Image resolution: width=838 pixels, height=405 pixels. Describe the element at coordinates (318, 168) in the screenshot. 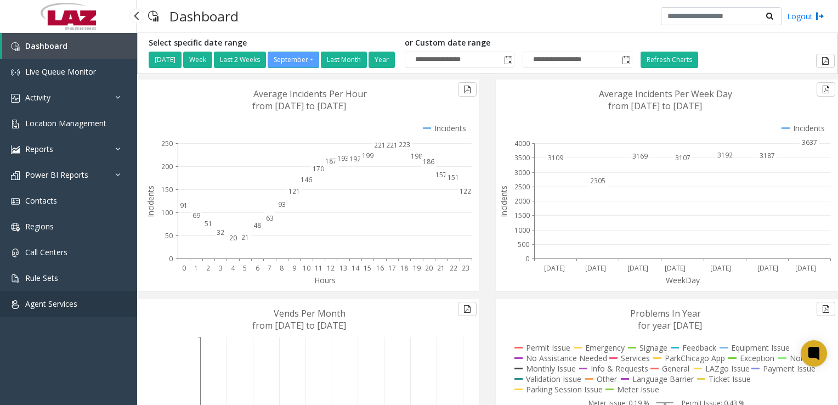

I see `text: 170` at that location.